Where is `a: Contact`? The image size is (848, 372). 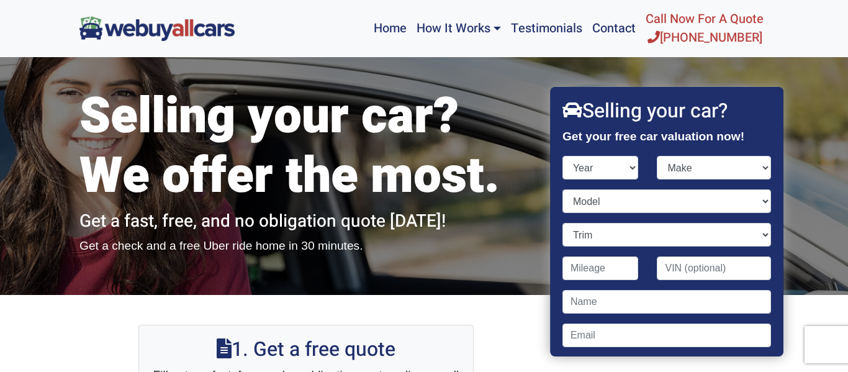 a: Contact is located at coordinates (614, 29).